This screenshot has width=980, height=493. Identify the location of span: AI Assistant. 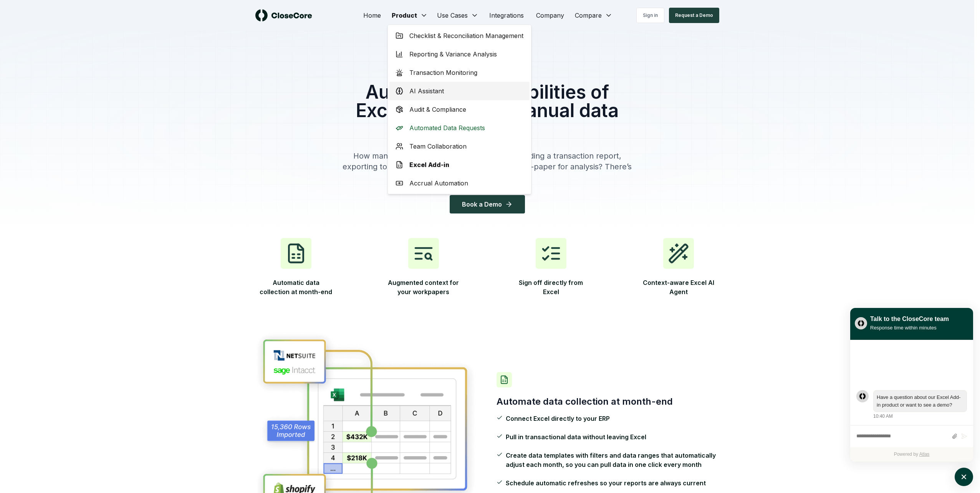
(427, 91).